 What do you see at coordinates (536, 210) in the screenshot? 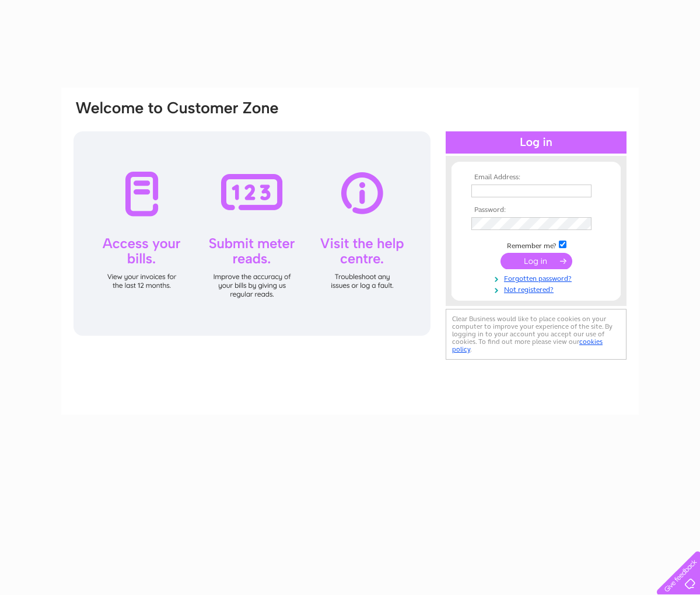
I see `th: Password:` at bounding box center [536, 210].